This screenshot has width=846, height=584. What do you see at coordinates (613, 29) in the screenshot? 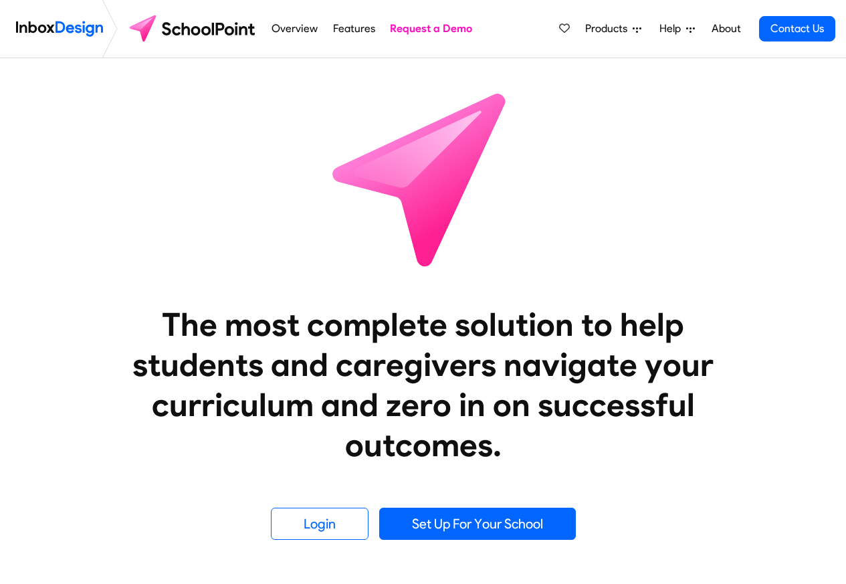
I see `a: Products` at bounding box center [613, 29].